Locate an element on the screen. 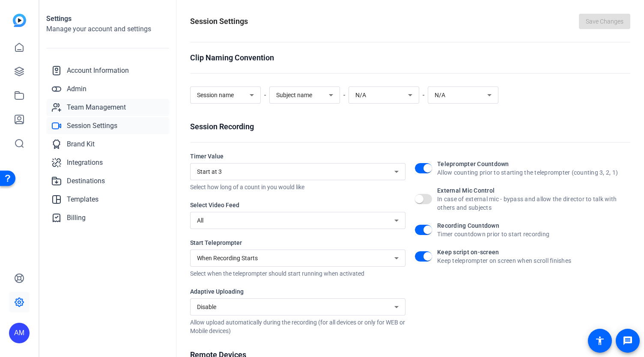 The height and width of the screenshot is (357, 644). a: Account Information is located at coordinates (108, 71).